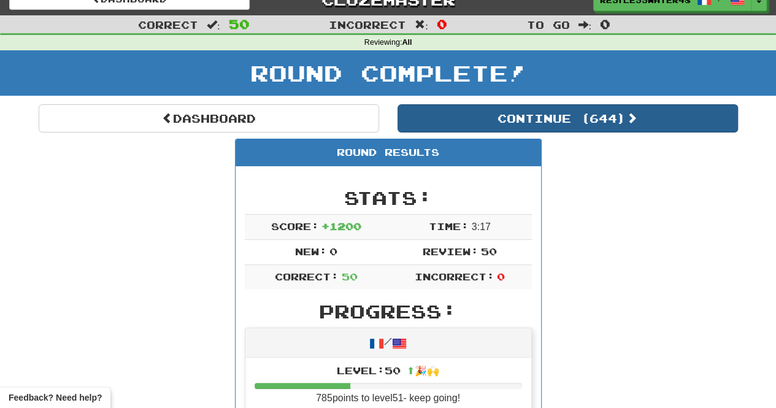 The width and height of the screenshot is (776, 408). I want to click on span: New:, so click(311, 251).